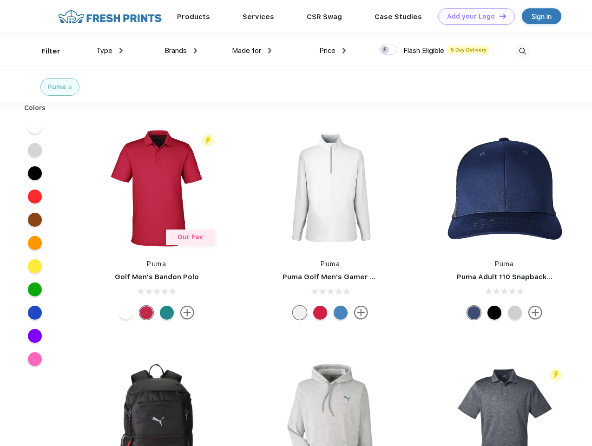 The height and width of the screenshot is (446, 592). What do you see at coordinates (57, 87) in the screenshot?
I see `div: Puma` at bounding box center [57, 87].